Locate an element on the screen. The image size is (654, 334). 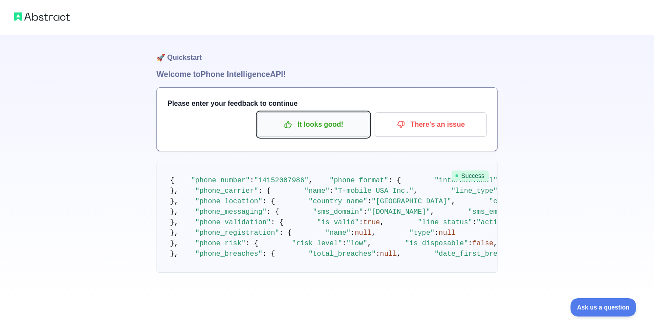
span: "phone_format" is located at coordinates (359, 180).